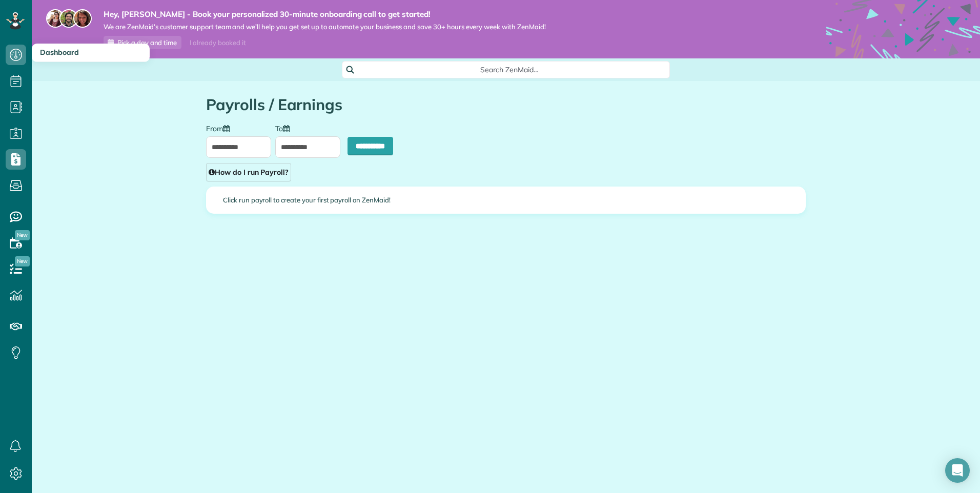 This screenshot has width=980, height=493. Describe the element at coordinates (221, 128) in the screenshot. I see `label: From` at that location.